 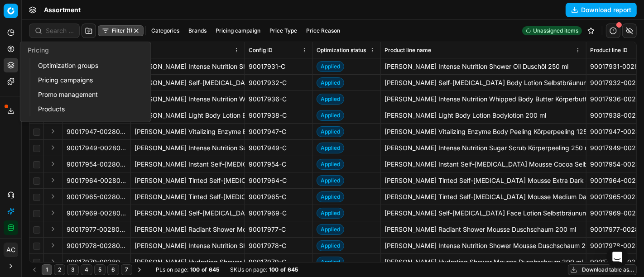 I want to click on button: 1, so click(x=47, y=270).